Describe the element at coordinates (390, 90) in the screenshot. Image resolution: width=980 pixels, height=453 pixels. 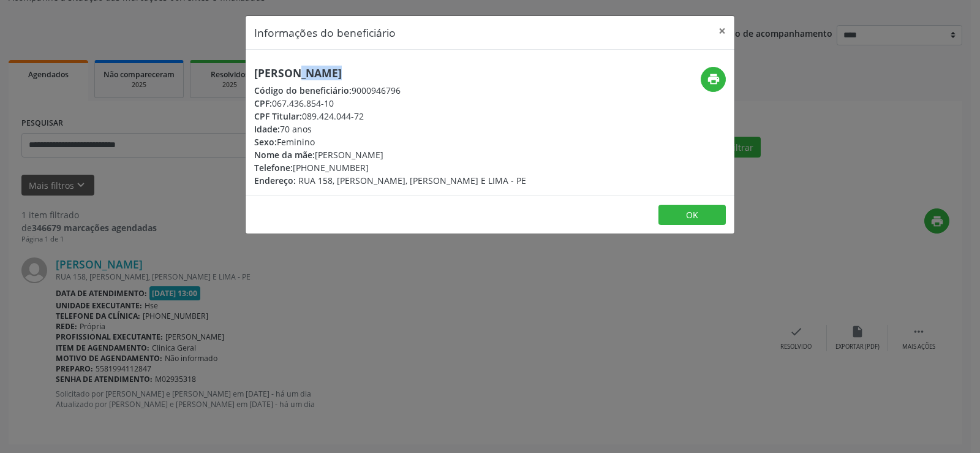
I see `div: 9000946796` at that location.